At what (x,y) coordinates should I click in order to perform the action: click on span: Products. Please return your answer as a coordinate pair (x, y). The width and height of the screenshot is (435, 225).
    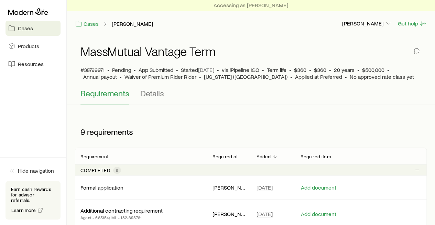
    Looking at the image, I should click on (29, 46).